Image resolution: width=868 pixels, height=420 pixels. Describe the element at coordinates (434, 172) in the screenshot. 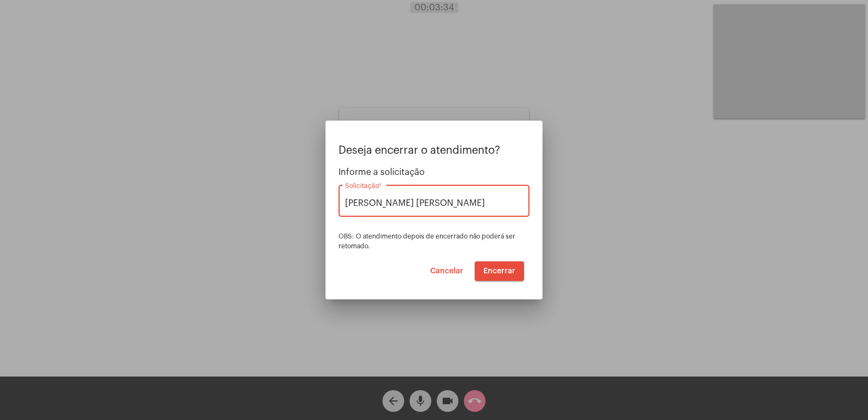

I see `span: Informe a solicitação` at that location.